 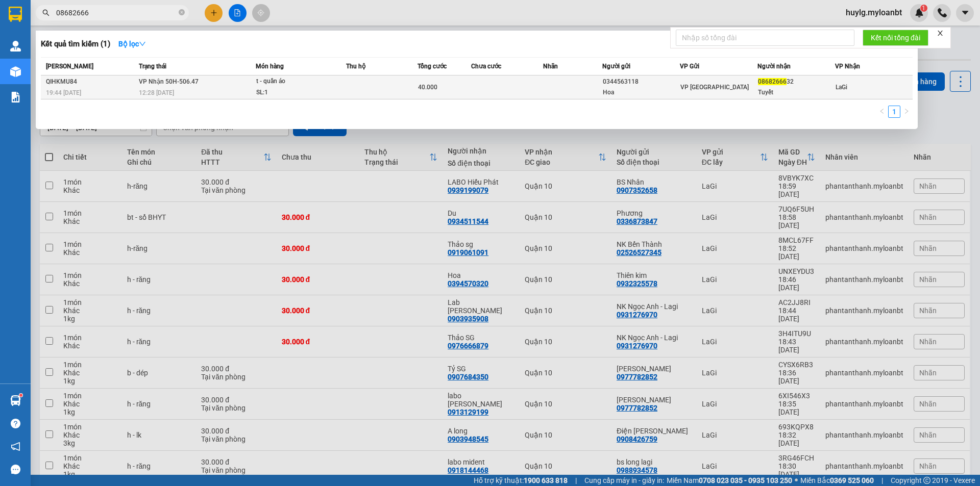 What do you see at coordinates (906, 111) in the screenshot?
I see `span: right` at bounding box center [906, 111].